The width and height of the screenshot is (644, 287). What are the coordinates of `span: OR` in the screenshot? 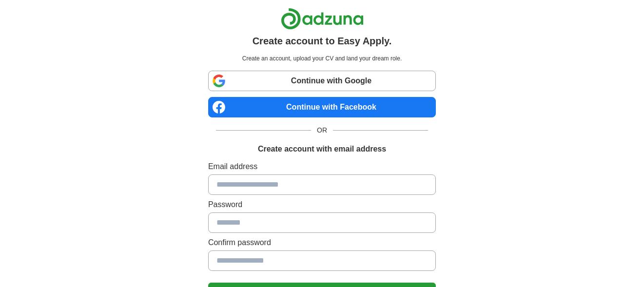 It's located at (322, 130).